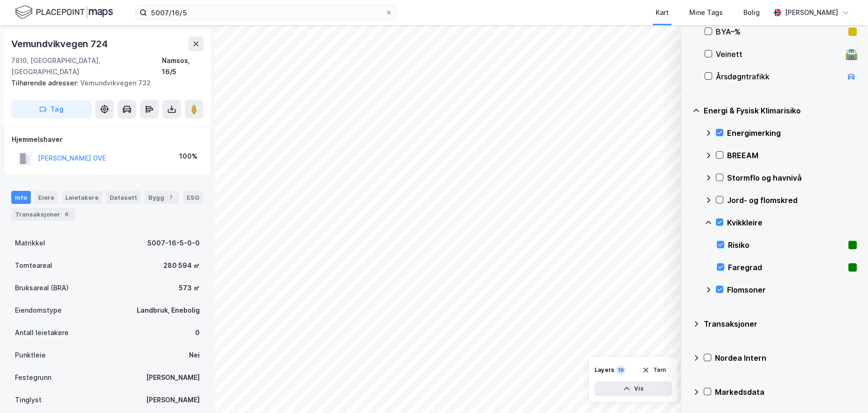 The image size is (868, 413). Describe the element at coordinates (173, 243) in the screenshot. I see `div: 5007-16-5-0-0` at that location.